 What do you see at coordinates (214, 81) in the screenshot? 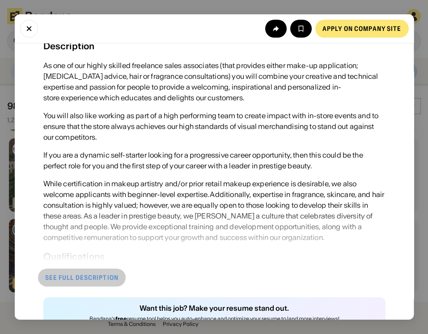
I see `div: As one of our highly skilled freelance sales associates (that provides either make-up application...` at bounding box center [214, 81].